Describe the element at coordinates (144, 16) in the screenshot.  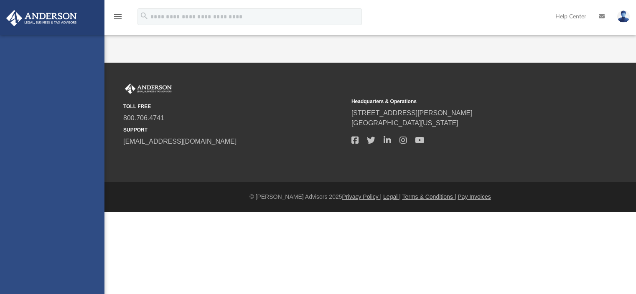
I see `i: search` at that location.